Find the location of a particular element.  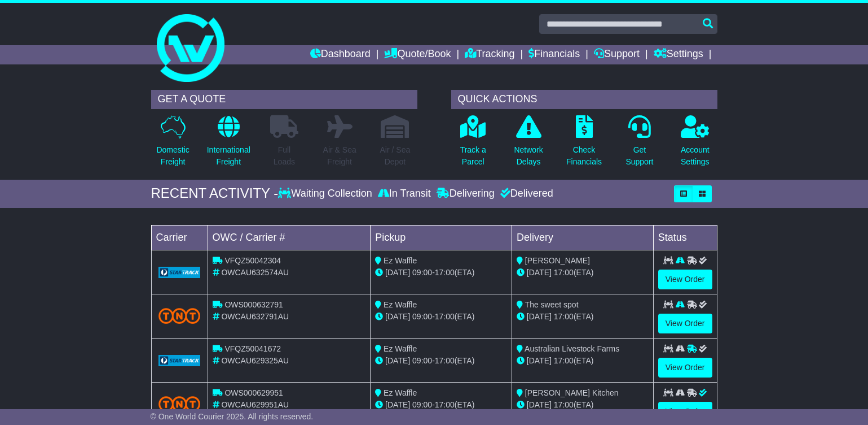

a: NetworkDelays is located at coordinates (528, 144).